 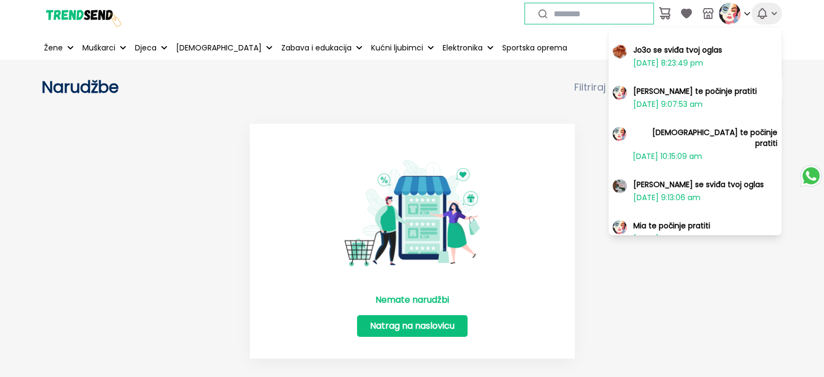 I want to click on p: Sportska oprema, so click(x=535, y=48).